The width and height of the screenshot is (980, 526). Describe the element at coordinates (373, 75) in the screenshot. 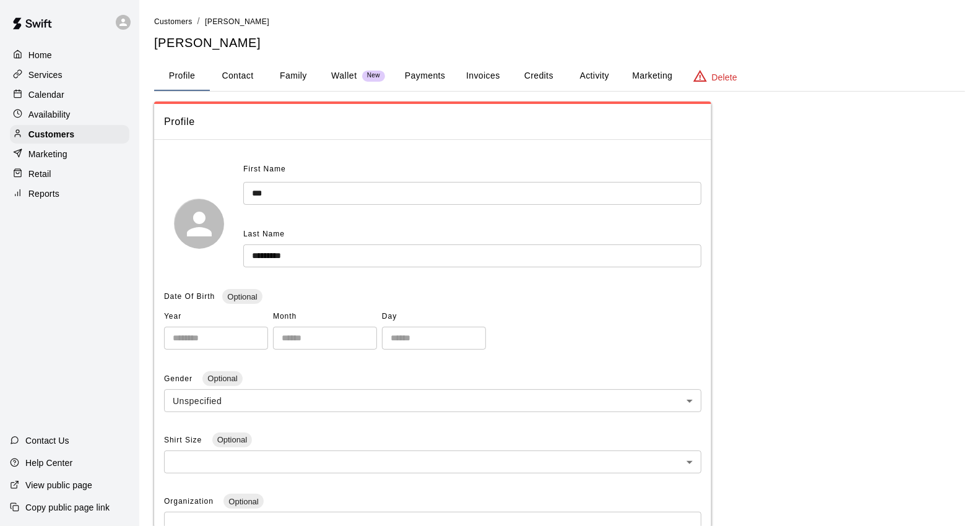

I see `span: New` at that location.